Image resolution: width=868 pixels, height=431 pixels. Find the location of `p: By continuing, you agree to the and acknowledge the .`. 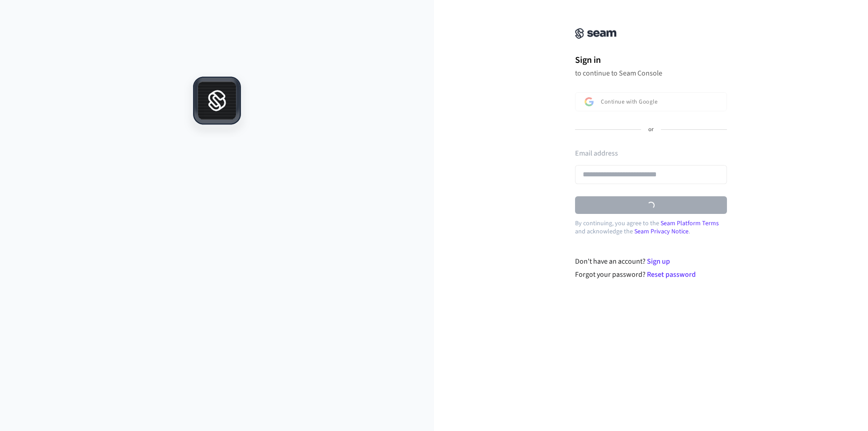

p: By continuing, you agree to the and acknowledge the . is located at coordinates (651, 227).